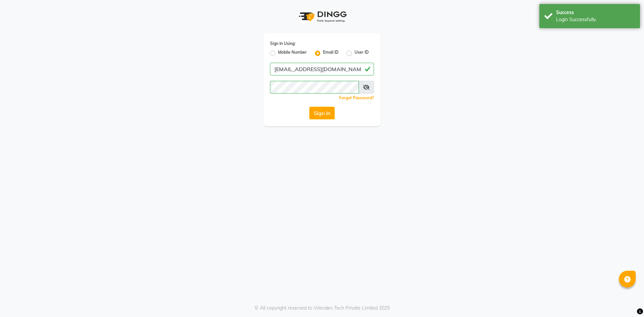 Image resolution: width=644 pixels, height=317 pixels. Describe the element at coordinates (322, 16) in the screenshot. I see `img: logo1.svg` at that location.